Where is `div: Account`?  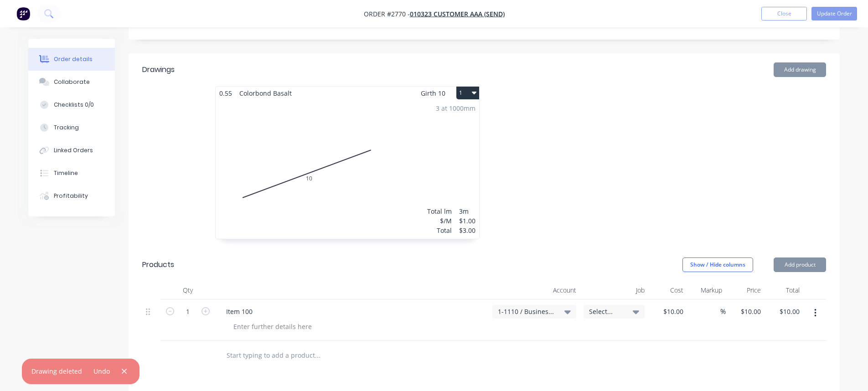 div: Account is located at coordinates (535, 290).